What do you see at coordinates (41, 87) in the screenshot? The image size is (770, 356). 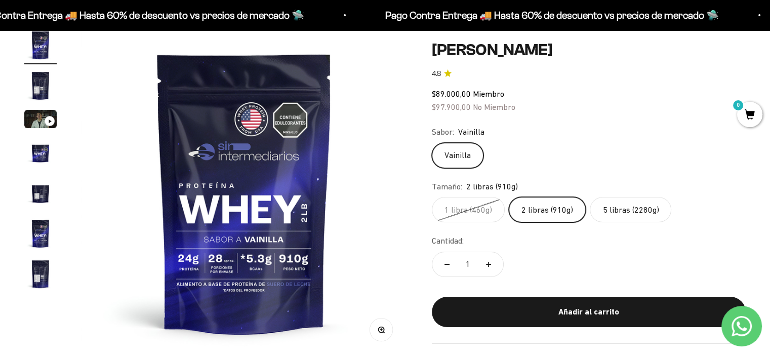 I see `button: Ir al artículo 2` at bounding box center [41, 87].